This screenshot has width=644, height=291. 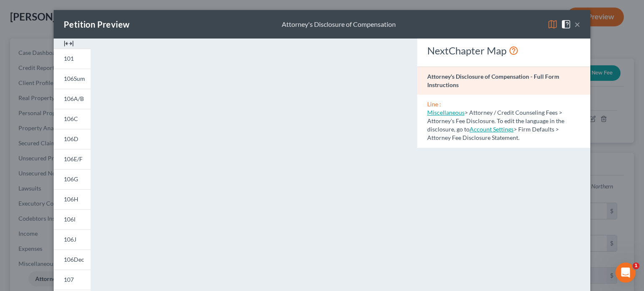 What do you see at coordinates (72, 179) in the screenshot?
I see `a: 106G` at bounding box center [72, 179].